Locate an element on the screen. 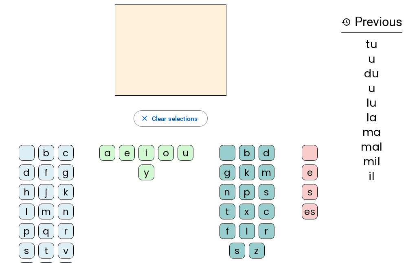 The image size is (417, 263). mat-icon: history is located at coordinates (346, 22).